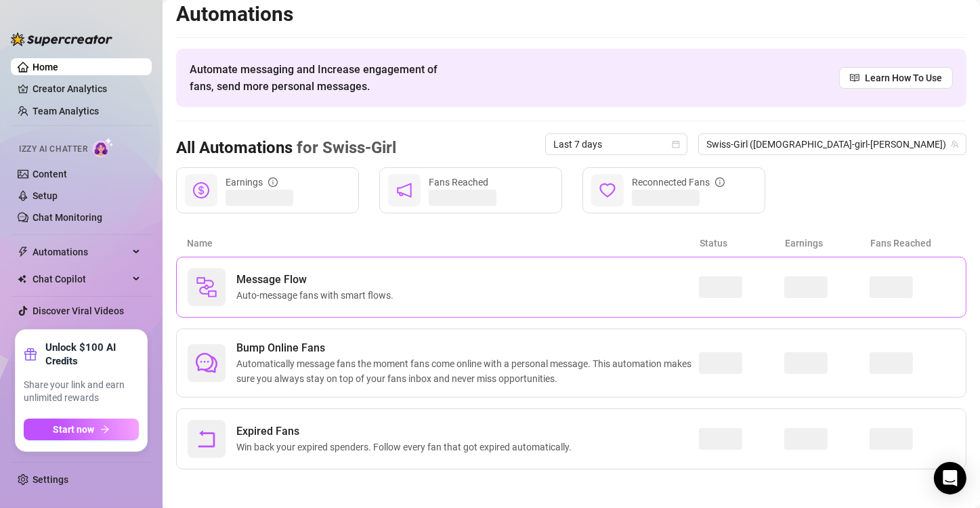  Describe the element at coordinates (608, 190) in the screenshot. I see `span: heart` at that location.